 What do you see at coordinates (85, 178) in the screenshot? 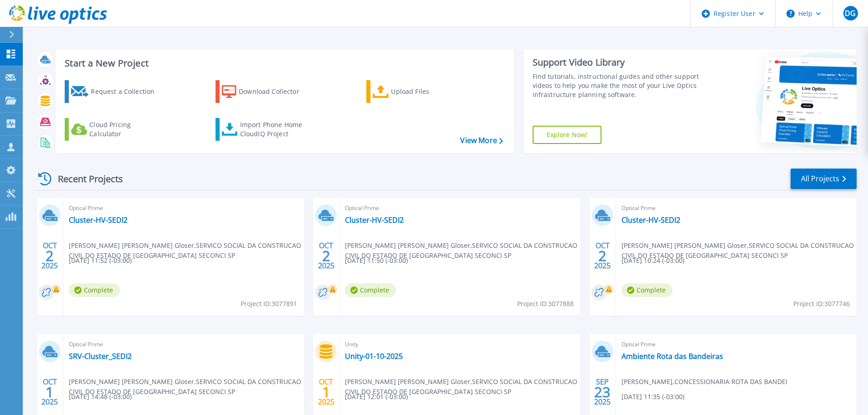
I see `div: Recent Projects` at bounding box center [85, 178].